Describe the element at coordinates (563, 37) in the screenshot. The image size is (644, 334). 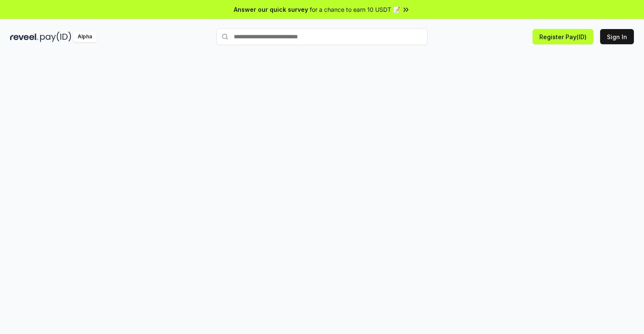
I see `button: Register Pay(ID)` at that location.